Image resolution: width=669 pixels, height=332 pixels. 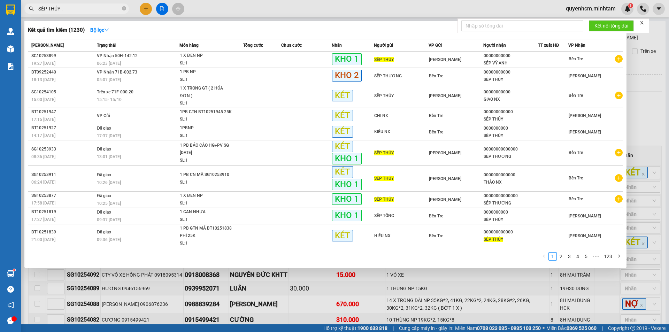 What do you see at coordinates (561, 256) in the screenshot?
I see `li: 2` at bounding box center [561, 256].